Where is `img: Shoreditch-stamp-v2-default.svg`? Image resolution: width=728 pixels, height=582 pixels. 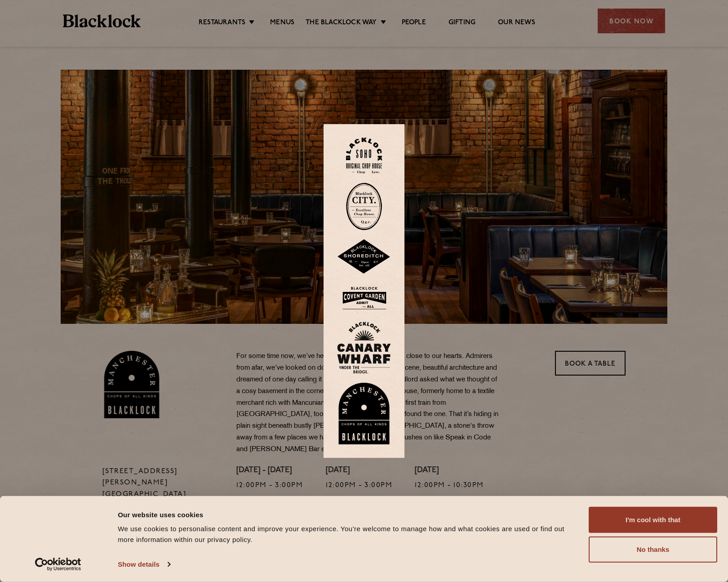
img: Shoreditch-stamp-v2-default.svg is located at coordinates (364, 257).